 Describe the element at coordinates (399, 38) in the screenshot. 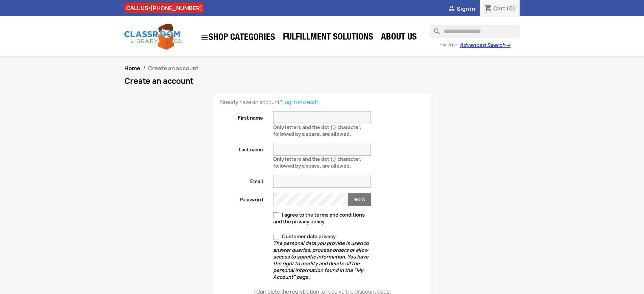

I see `a: About Us` at that location.